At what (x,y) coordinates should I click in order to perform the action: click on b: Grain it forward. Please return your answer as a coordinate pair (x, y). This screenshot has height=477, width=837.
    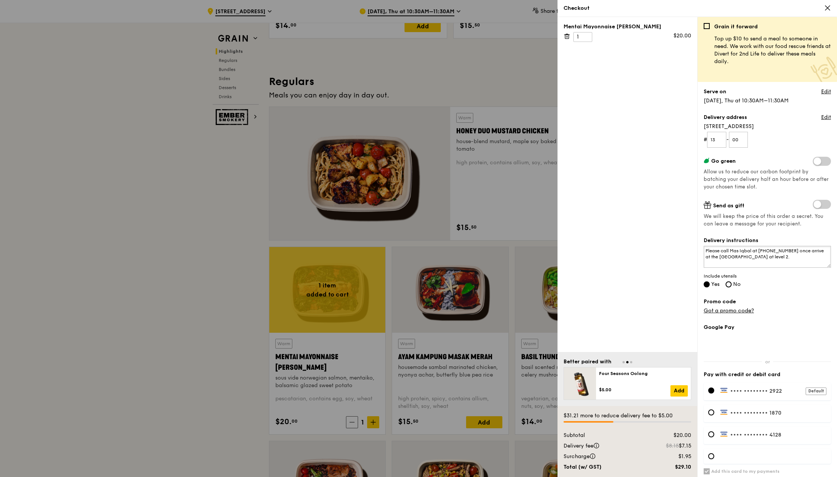
    Looking at the image, I should click on (736, 26).